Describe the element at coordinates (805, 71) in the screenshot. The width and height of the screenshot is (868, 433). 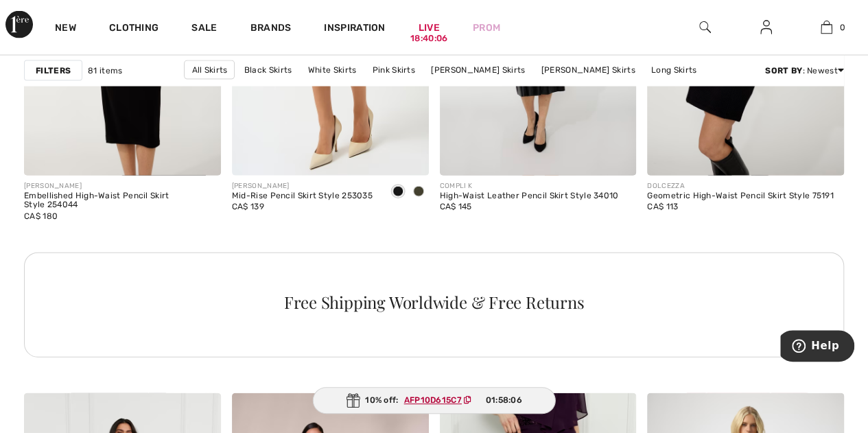
I see `div: : Newest` at that location.